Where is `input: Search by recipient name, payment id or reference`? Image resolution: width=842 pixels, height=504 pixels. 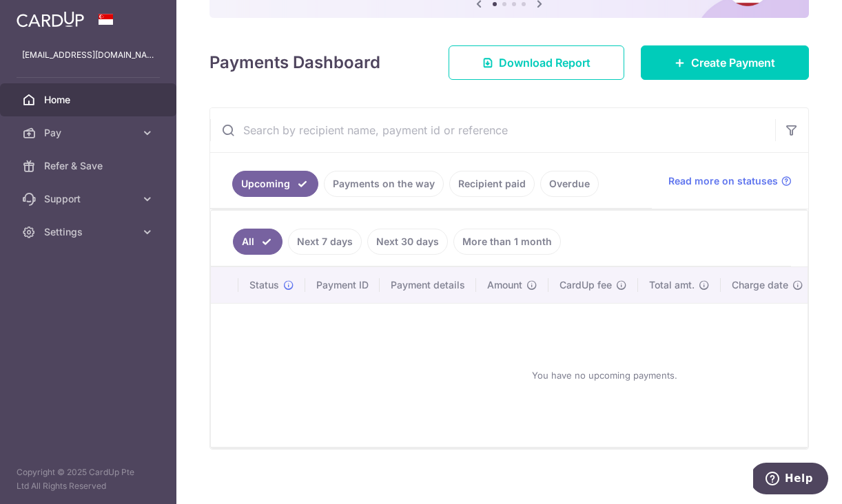
input: Search by recipient name, payment id or reference is located at coordinates (493, 131).